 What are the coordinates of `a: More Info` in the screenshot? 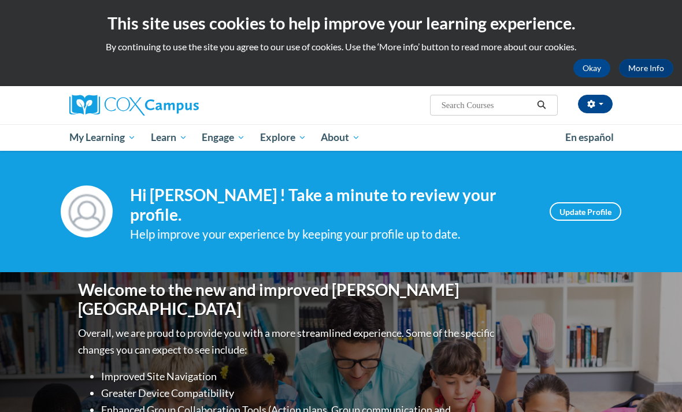 It's located at (646, 68).